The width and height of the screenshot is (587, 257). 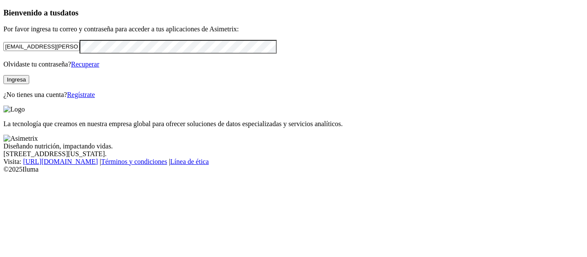 What do you see at coordinates (293, 64) in the screenshot?
I see `p: Olvidaste tu contraseña?` at bounding box center [293, 64].